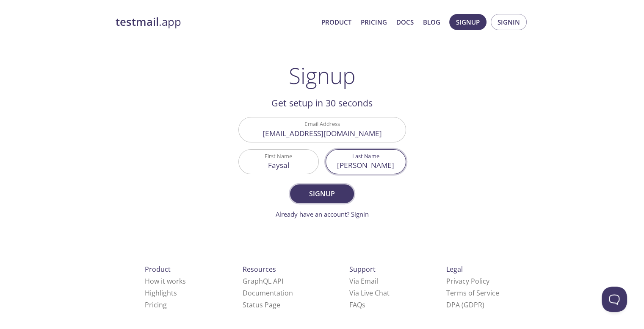  I want to click on span: Legal, so click(455, 270).